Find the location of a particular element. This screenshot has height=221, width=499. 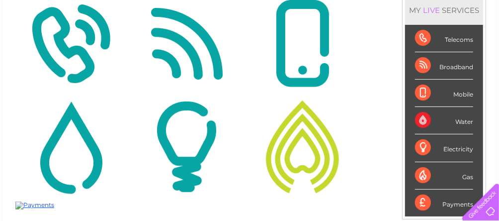

span: 0333 014 3131 is located at coordinates (346, 11).